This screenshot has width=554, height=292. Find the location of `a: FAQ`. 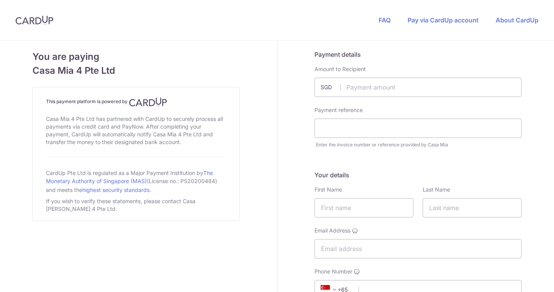

a: FAQ is located at coordinates (385, 20).